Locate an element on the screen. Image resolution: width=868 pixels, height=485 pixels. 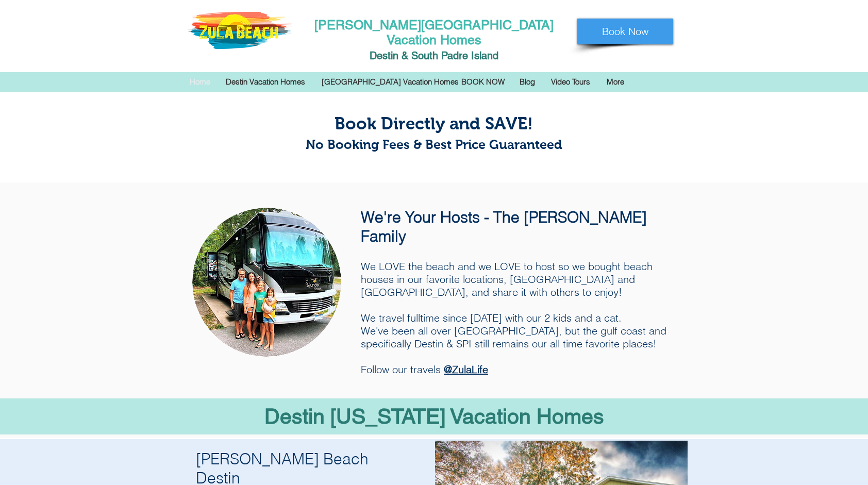
a: @ZulaLife is located at coordinates (466, 369).